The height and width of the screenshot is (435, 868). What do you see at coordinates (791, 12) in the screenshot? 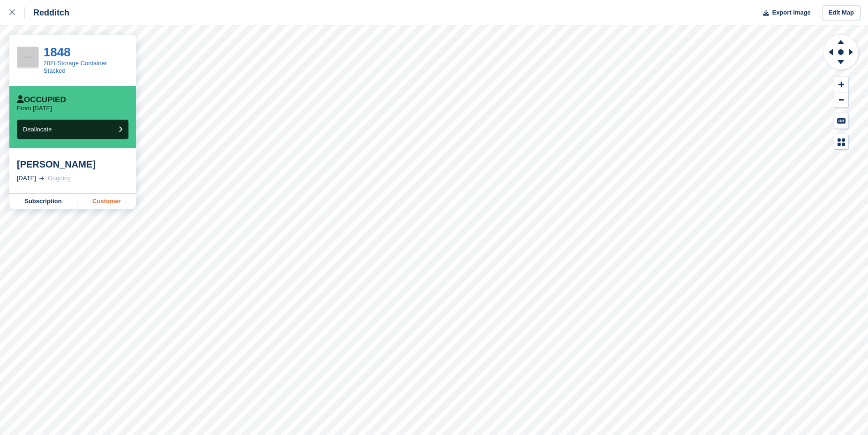
I see `span: Export Image` at bounding box center [791, 12].